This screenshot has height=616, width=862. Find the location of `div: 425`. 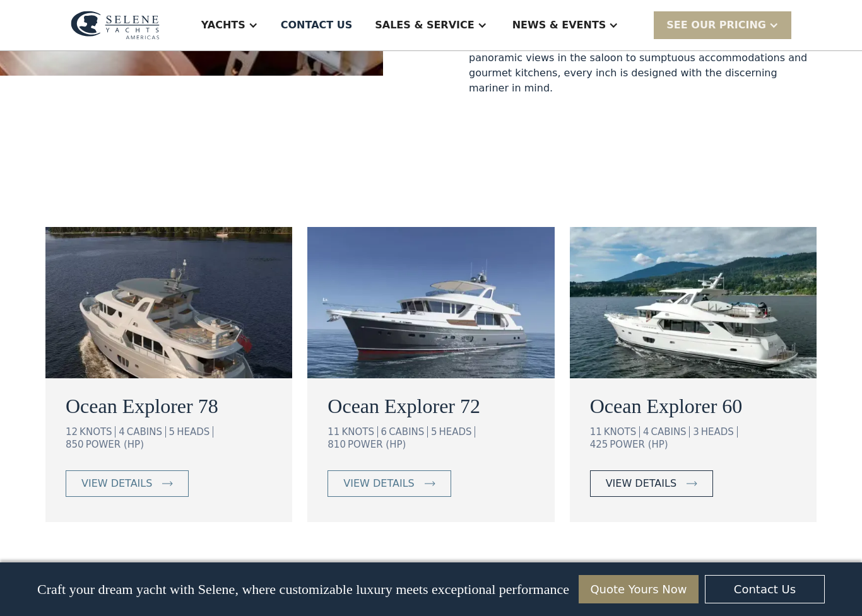

div: 425 is located at coordinates (598, 445).